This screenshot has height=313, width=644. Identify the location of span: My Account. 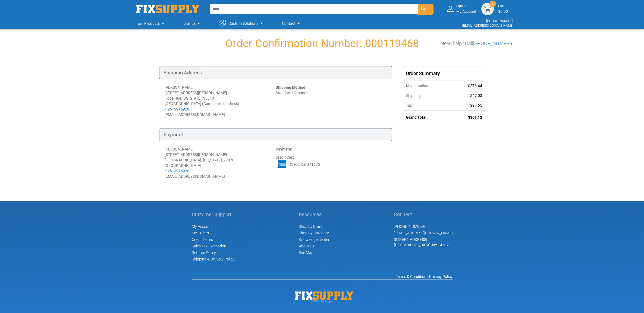
(202, 226).